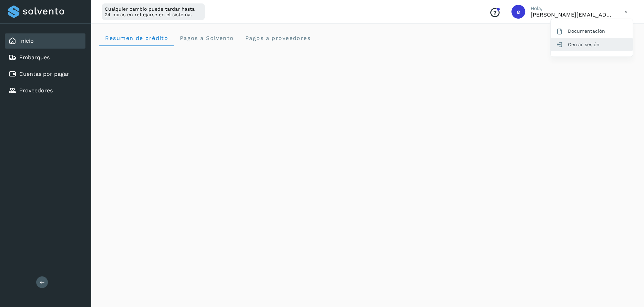  I want to click on div: Inicio, so click(45, 41).